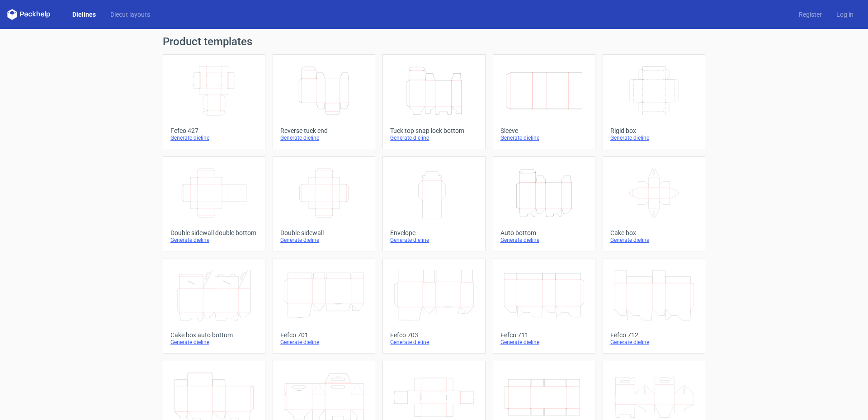  What do you see at coordinates (324, 306) in the screenshot?
I see `a: Fefco 701Generate dieline` at bounding box center [324, 306].